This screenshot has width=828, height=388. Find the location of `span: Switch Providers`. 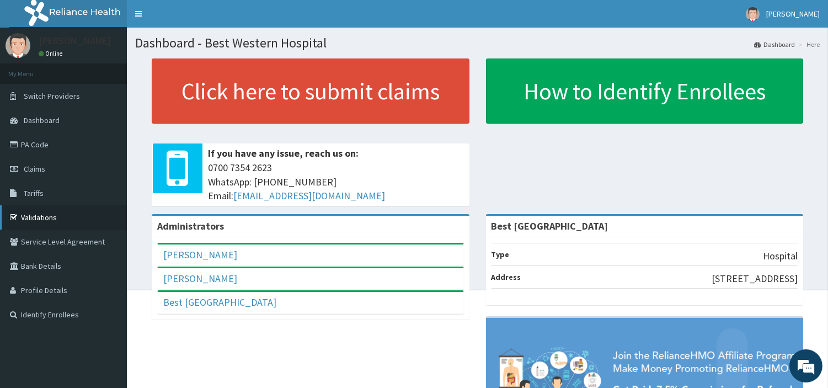

span: Switch Providers is located at coordinates (52, 96).